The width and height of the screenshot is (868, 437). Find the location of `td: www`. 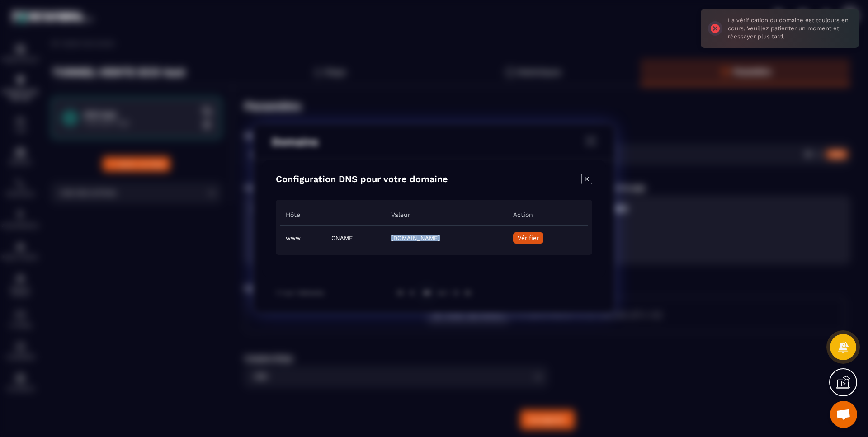

td: www is located at coordinates (302, 238).